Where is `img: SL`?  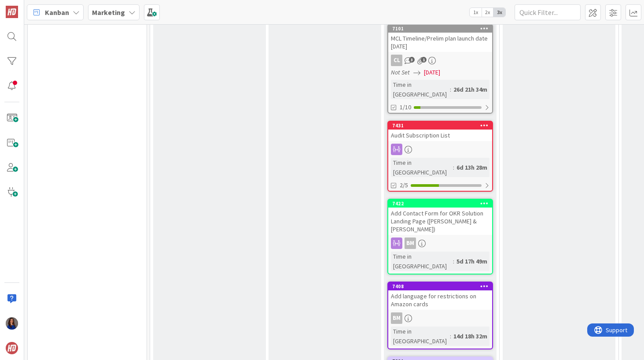 img: SL is located at coordinates (12, 324).